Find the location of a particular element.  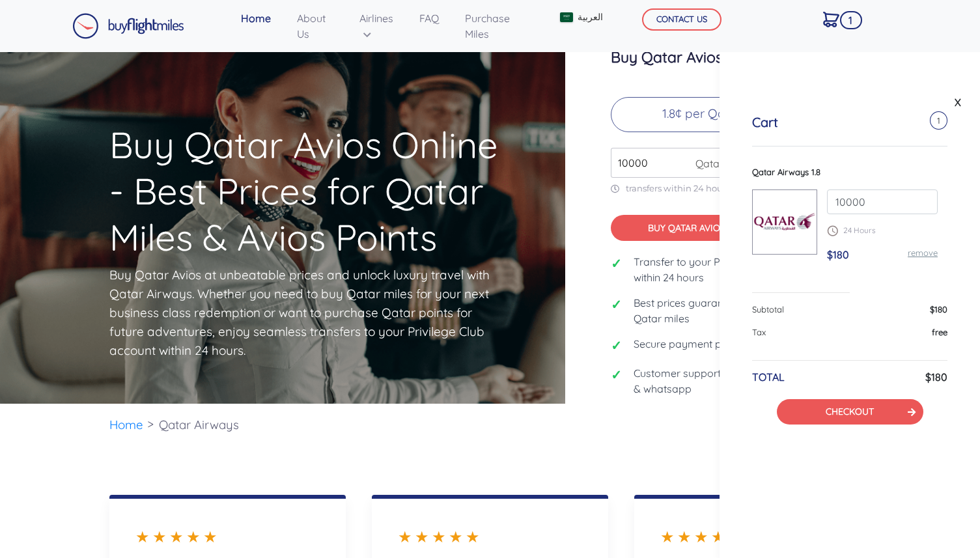

a: Purchase Miles is located at coordinates (496, 26).